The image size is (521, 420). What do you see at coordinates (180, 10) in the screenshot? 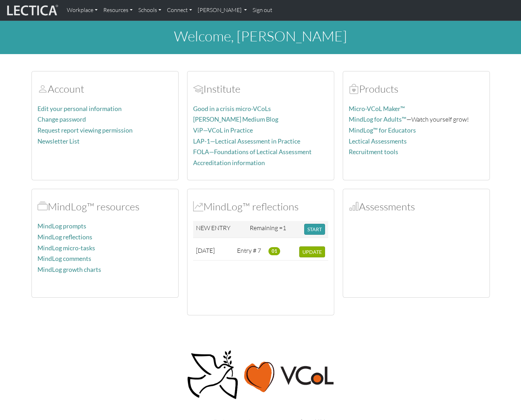
I see `a: Connect` at bounding box center [180, 10].